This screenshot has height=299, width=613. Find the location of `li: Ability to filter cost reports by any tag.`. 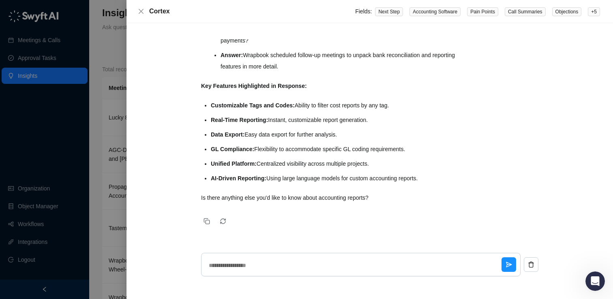

li: Ability to filter cost reports by any tag. is located at coordinates (341, 105).